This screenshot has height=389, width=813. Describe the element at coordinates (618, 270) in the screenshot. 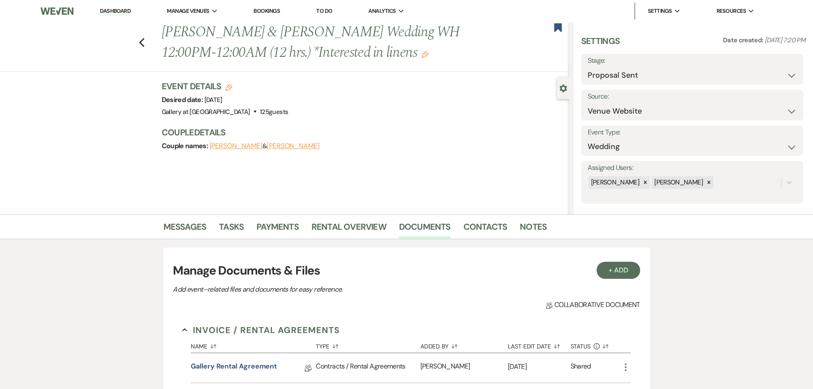

I see `button: + Add` at that location.